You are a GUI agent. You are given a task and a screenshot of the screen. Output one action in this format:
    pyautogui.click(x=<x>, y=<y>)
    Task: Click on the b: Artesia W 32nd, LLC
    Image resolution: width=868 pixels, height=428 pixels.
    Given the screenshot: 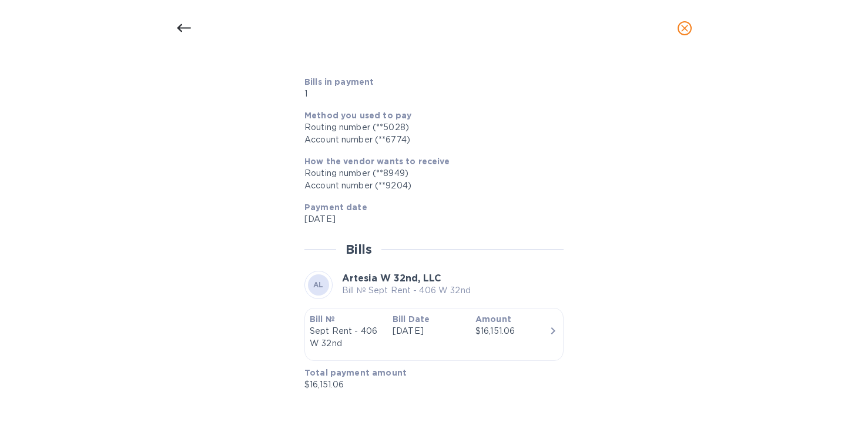 What is the action you would take?
    pyautogui.click(x=392, y=277)
    